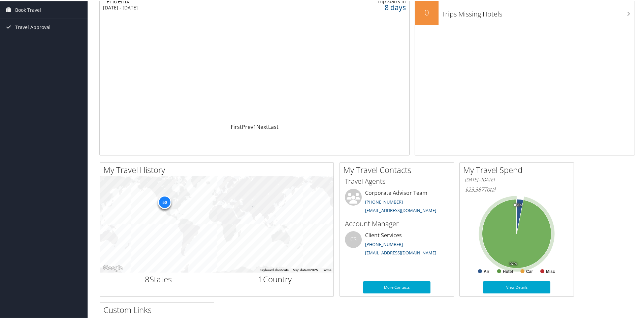 Image resolution: width=644 pixels, height=318 pixels. I want to click on text: Car, so click(530, 271).